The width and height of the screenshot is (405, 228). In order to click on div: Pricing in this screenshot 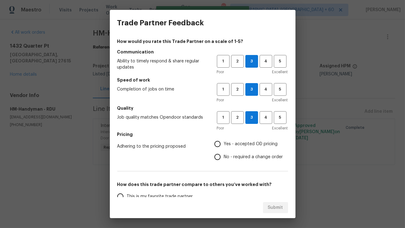, I will do `click(251, 151)`.